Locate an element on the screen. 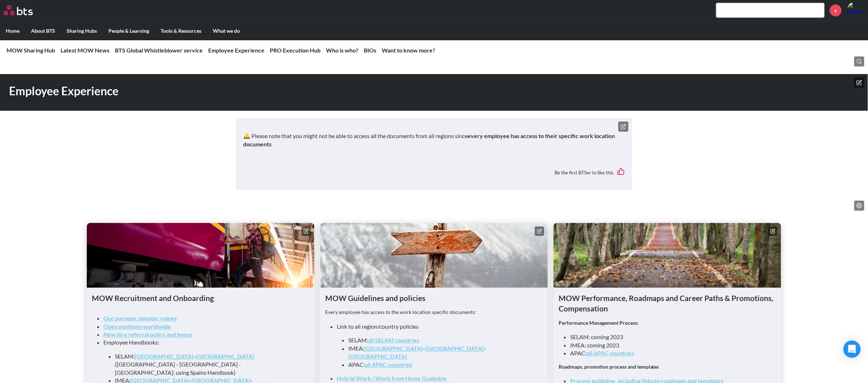 The image size is (868, 383). strong: Roadmaps, promotion process and templates is located at coordinates (608, 367).